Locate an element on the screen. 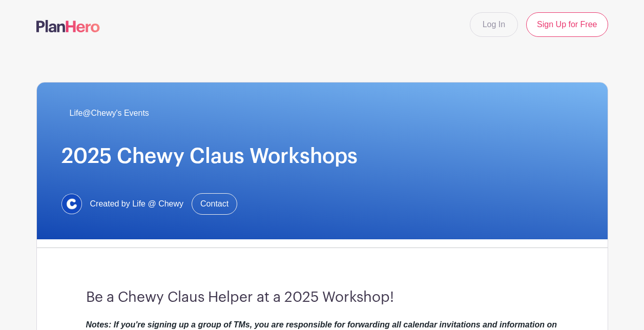  span: Created by Life @ Chewy is located at coordinates (137, 204).